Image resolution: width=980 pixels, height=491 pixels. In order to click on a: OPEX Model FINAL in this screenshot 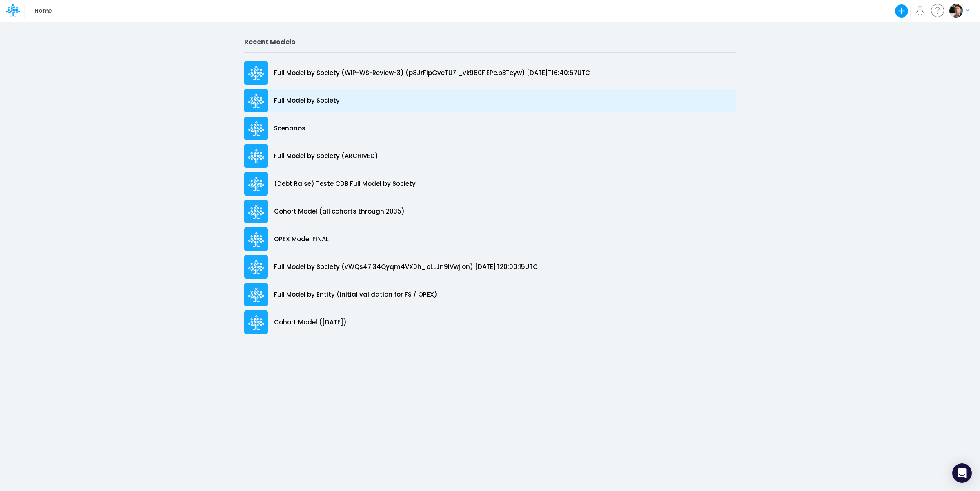, I will do `click(490, 240)`.